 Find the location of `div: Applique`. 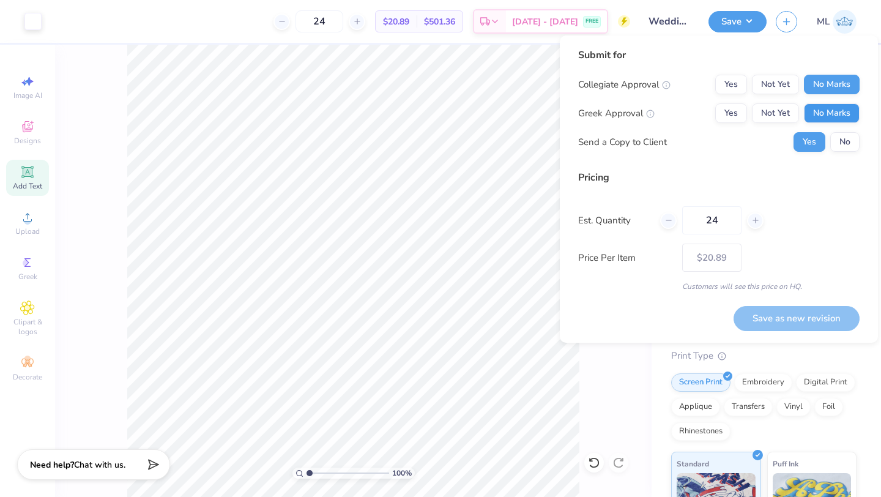

div: Applique is located at coordinates (695, 407).